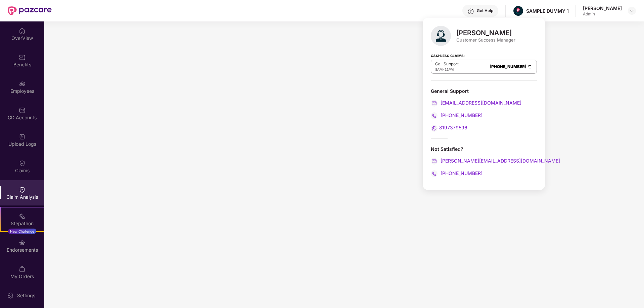  What do you see at coordinates (449, 69) in the screenshot?
I see `span: 11PM` at bounding box center [449, 69].